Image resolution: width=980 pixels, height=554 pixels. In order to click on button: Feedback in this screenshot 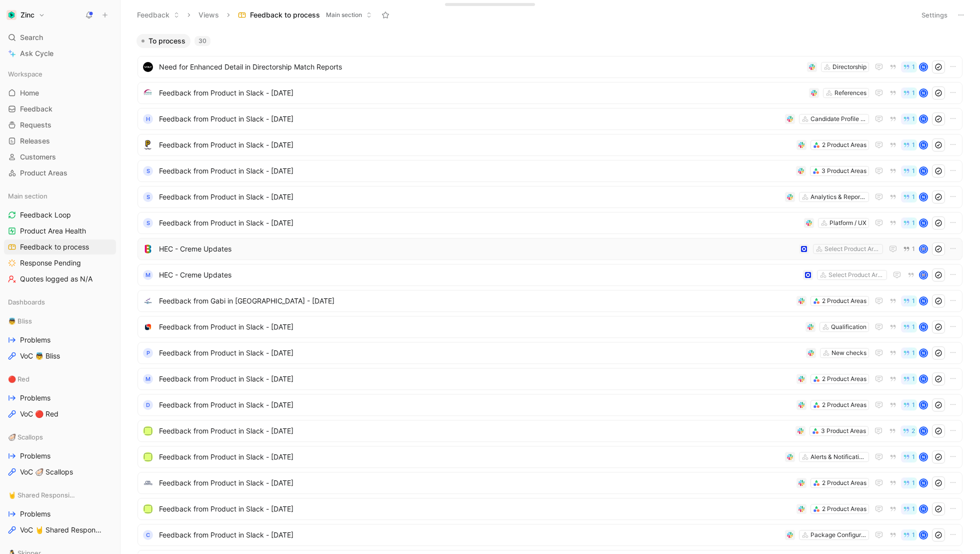, I will do `click(158, 15)`.